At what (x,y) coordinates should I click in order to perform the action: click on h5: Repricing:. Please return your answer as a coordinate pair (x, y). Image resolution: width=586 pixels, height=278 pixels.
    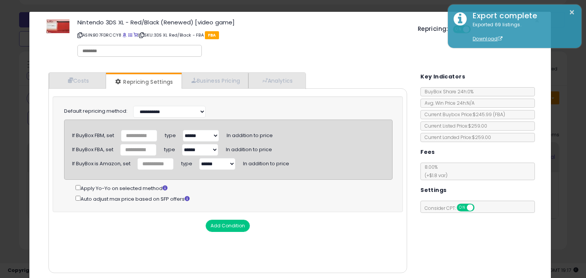
    Looking at the image, I should click on (433, 29).